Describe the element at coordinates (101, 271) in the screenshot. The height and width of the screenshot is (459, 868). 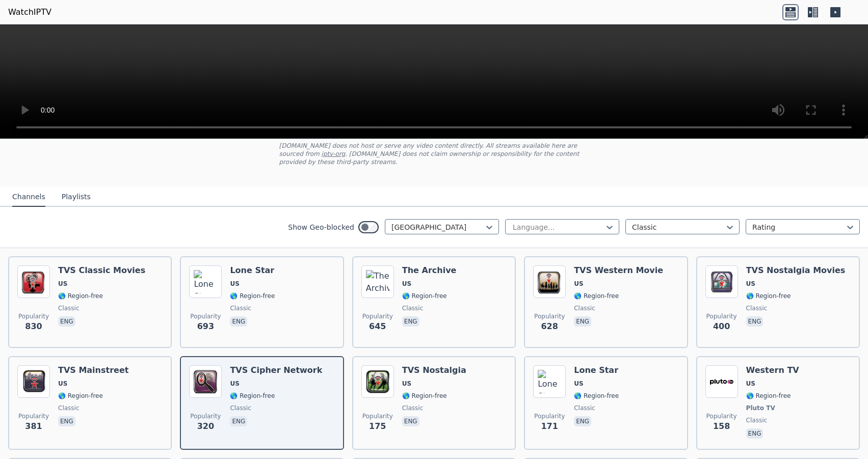
I see `h6: TVS Classic Movies` at that location.